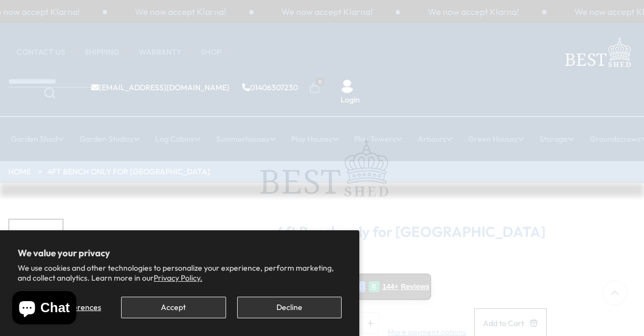  What do you see at coordinates (44, 309) in the screenshot?
I see `inbox-online-store-chat: Shopify online store chat` at bounding box center [44, 309].